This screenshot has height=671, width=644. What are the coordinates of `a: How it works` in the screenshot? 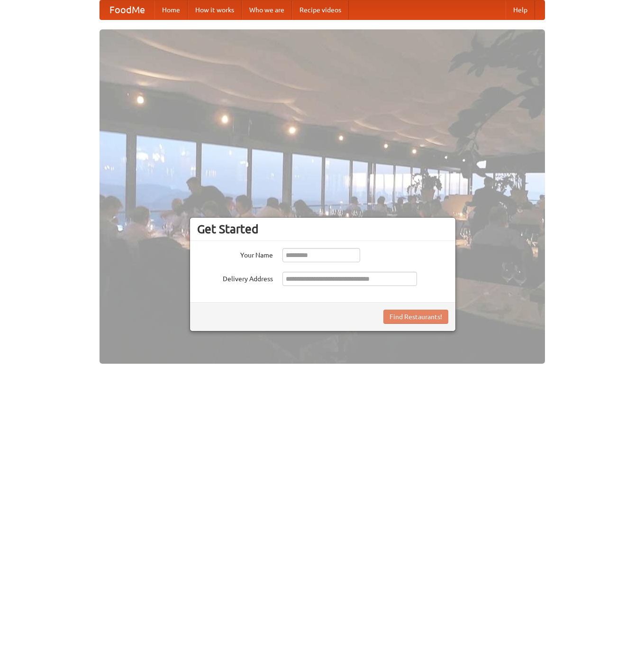 It's located at (214, 10).